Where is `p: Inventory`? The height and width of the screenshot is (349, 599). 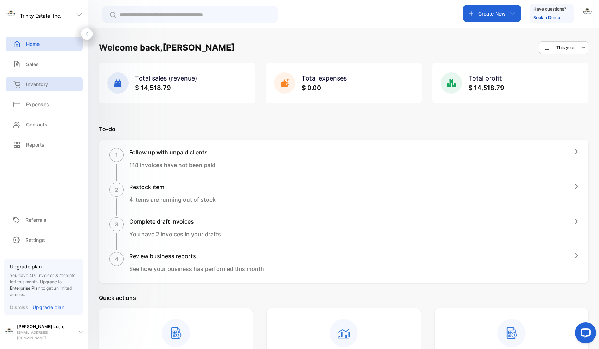
p: Inventory is located at coordinates (37, 84).